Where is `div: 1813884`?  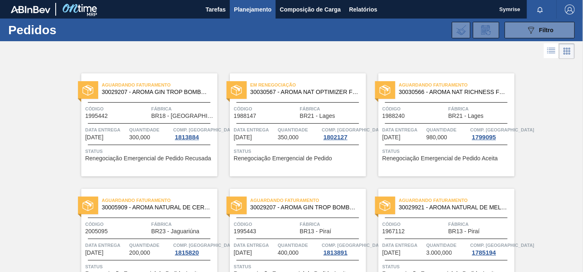
div: 1813884 is located at coordinates (187, 137).